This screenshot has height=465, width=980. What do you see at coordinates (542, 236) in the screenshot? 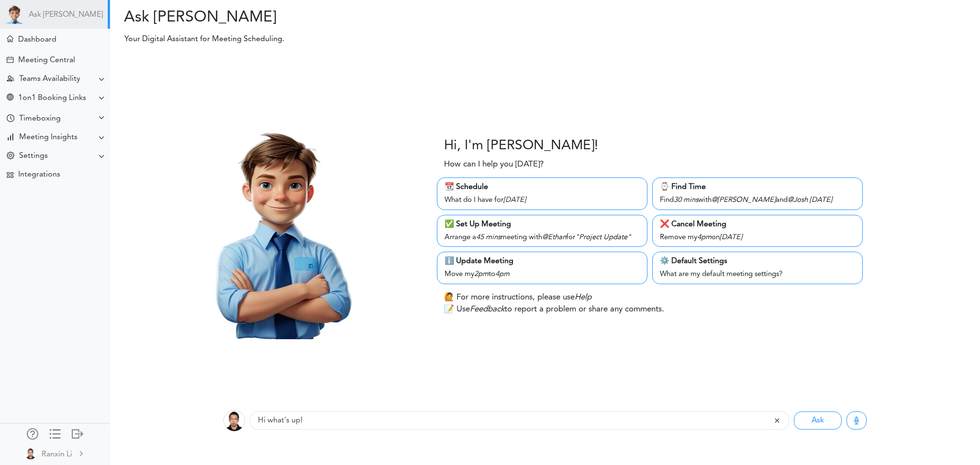
I see `div: Arrange a meeting with for` at bounding box center [542, 236].